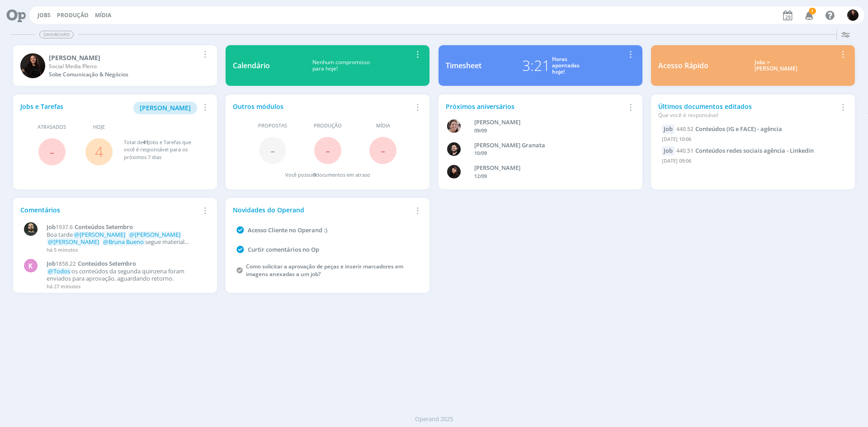  Describe the element at coordinates (808, 15) in the screenshot. I see `button: 1` at that location.